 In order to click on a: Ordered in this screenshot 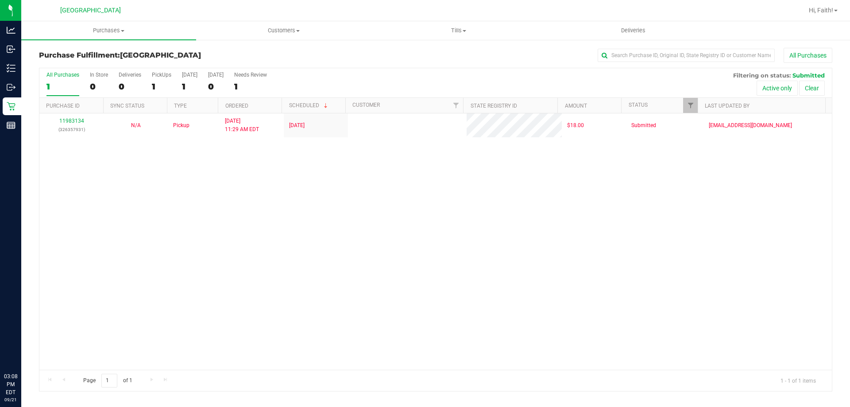, I will do `click(237, 106)`.